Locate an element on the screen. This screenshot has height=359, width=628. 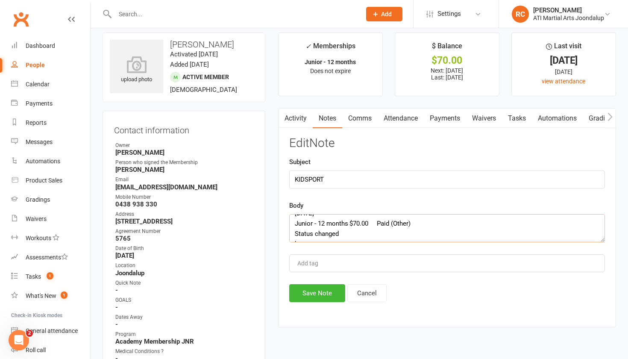
div: Dashboard is located at coordinates (40, 46).